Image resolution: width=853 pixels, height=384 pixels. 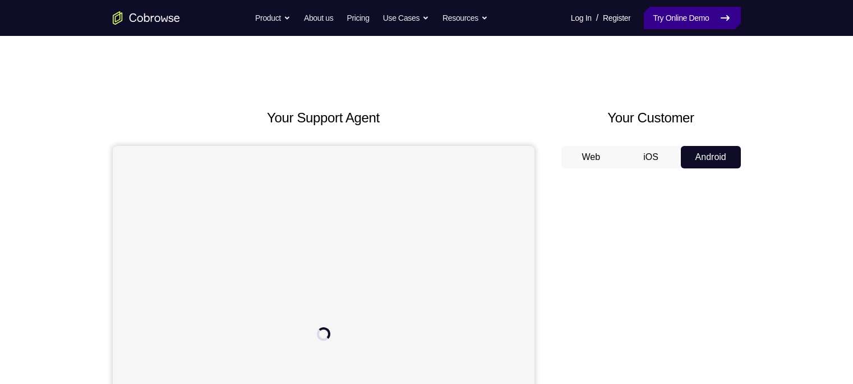 What do you see at coordinates (651, 157) in the screenshot?
I see `button: iOS` at bounding box center [651, 157].